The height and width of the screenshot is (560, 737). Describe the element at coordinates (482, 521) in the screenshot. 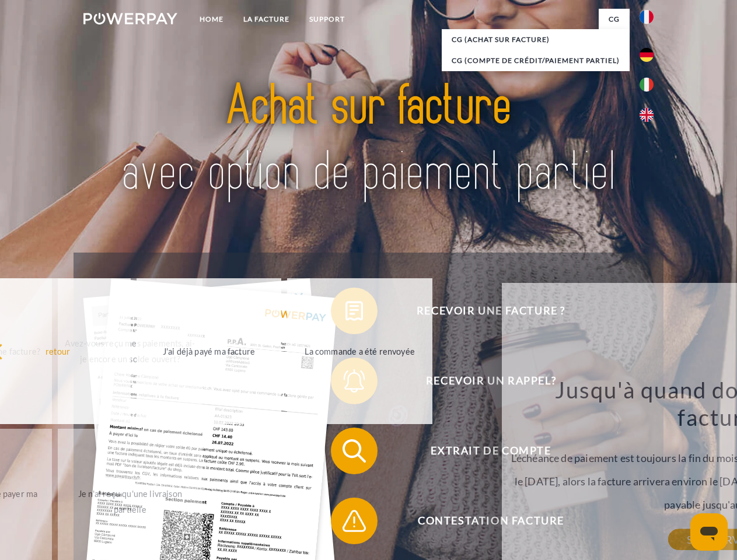

I see `button: Contestation Facture` at that location.